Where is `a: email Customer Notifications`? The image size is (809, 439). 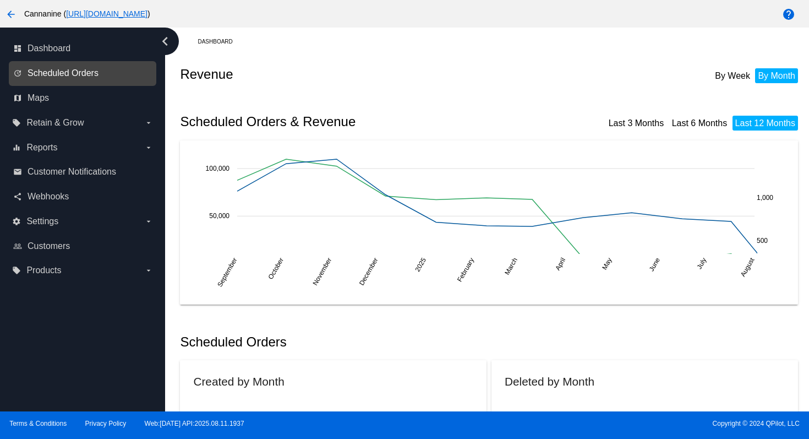 a: email Customer Notifications is located at coordinates (83, 172).